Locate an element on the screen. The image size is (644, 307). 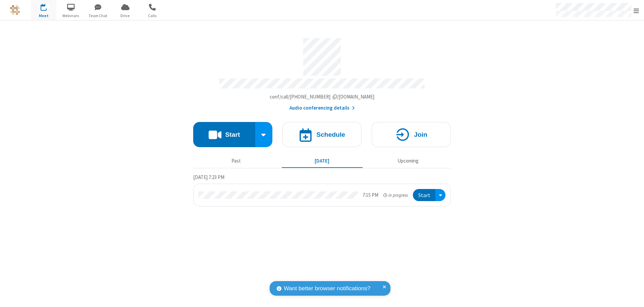
img: QA Selenium DO NOT DELETE OR CHANGE is located at coordinates (15, 10).